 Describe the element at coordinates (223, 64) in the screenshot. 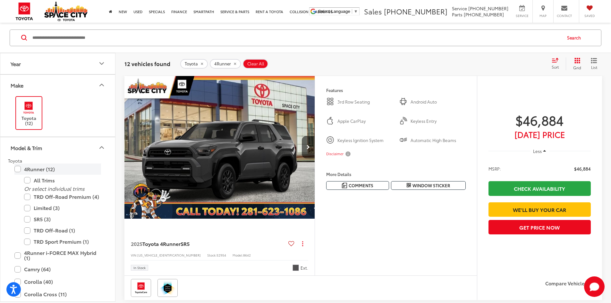

I see `span: 4Runner` at that location.